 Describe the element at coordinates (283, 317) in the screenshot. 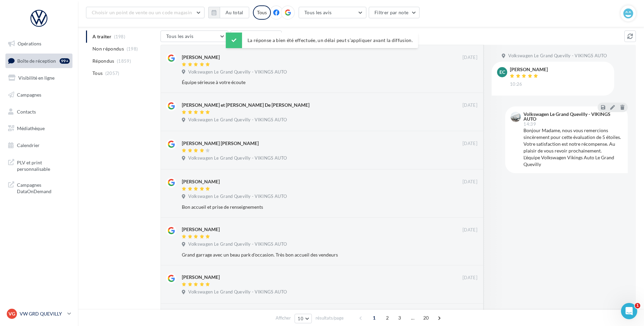

I see `span: Afficher` at that location.